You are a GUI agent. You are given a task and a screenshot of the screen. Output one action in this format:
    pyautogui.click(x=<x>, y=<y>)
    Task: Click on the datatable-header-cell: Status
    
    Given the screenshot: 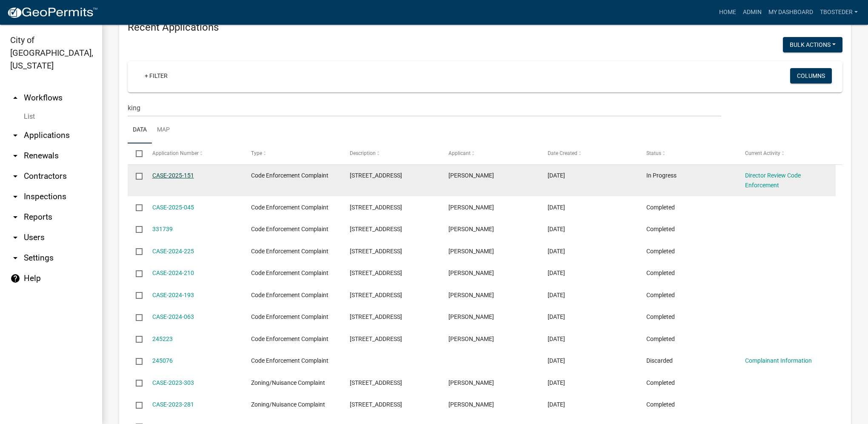 What is the action you would take?
    pyautogui.click(x=688, y=154)
    